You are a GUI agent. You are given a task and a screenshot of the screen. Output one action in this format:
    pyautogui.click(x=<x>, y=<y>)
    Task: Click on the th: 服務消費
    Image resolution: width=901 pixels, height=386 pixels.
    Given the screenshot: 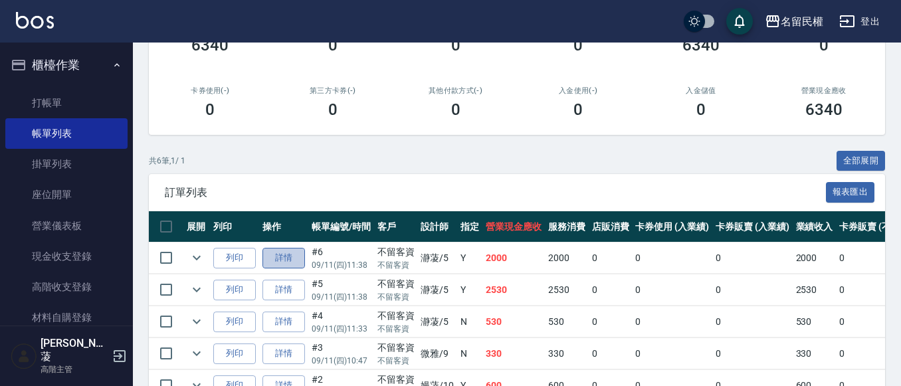 What is the action you would take?
    pyautogui.click(x=567, y=227)
    